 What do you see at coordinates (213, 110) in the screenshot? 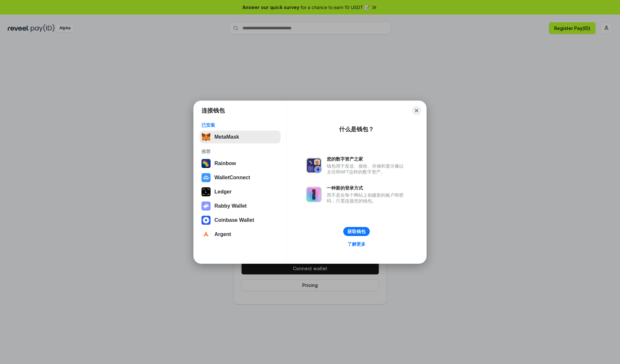
I see `h1: 连接钱包` at bounding box center [213, 110].